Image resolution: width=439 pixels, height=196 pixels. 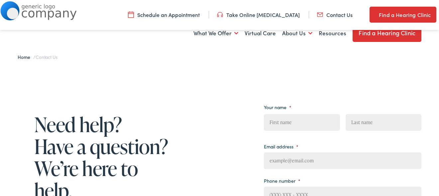 What do you see at coordinates (281, 146) in the screenshot?
I see `label: Email address` at bounding box center [281, 146].